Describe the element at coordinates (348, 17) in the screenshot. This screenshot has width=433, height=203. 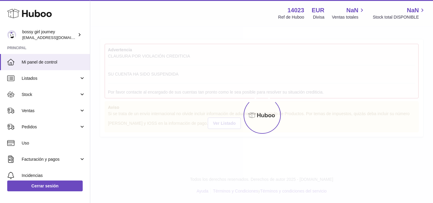
I see `span: Ventas totales` at that location.